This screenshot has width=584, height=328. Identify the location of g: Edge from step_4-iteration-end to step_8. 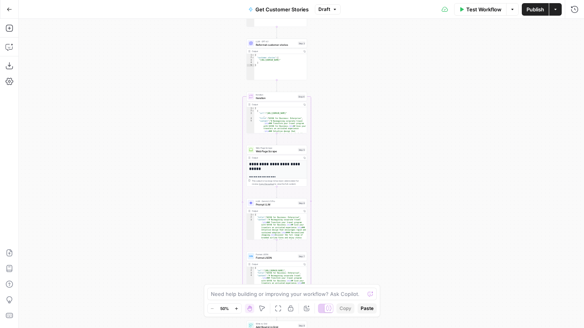
(277, 315).